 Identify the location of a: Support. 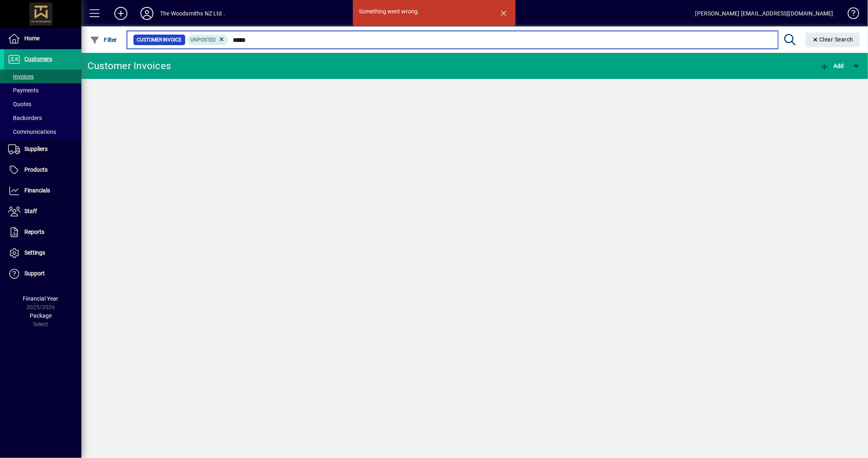
(43, 274).